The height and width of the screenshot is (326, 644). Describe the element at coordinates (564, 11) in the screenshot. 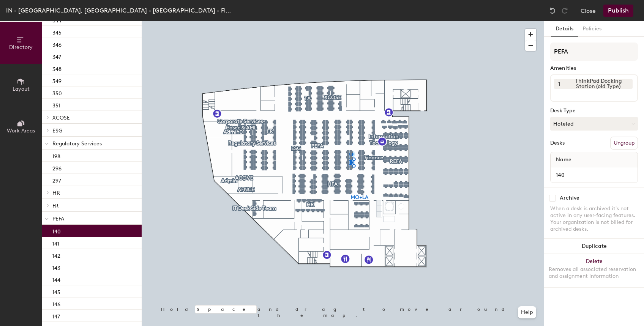

I see `img: Redo` at that location.